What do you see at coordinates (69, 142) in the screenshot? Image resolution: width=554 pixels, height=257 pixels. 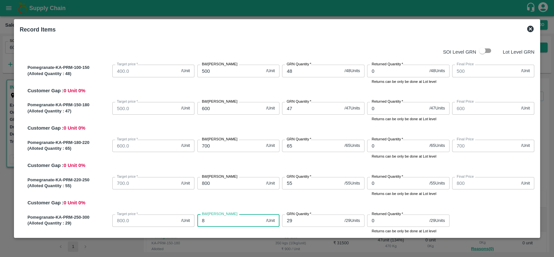 I see `p: Pomegranate-KA-PRM-180-220` at bounding box center [69, 142].